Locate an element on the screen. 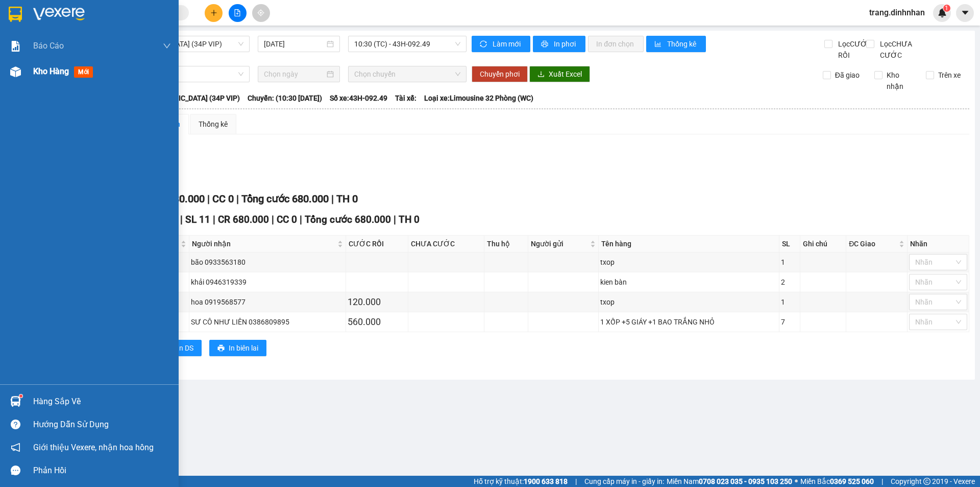 The width and height of the screenshot is (980, 487). strong: 1900 633 818 is located at coordinates (546, 481).